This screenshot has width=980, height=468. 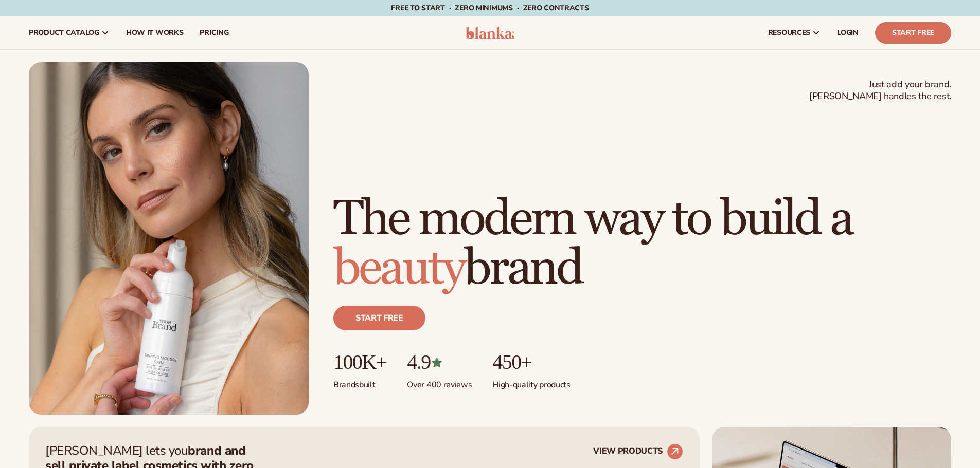 What do you see at coordinates (642, 244) in the screenshot?
I see `h1: The modern way to build a brand` at bounding box center [642, 244].